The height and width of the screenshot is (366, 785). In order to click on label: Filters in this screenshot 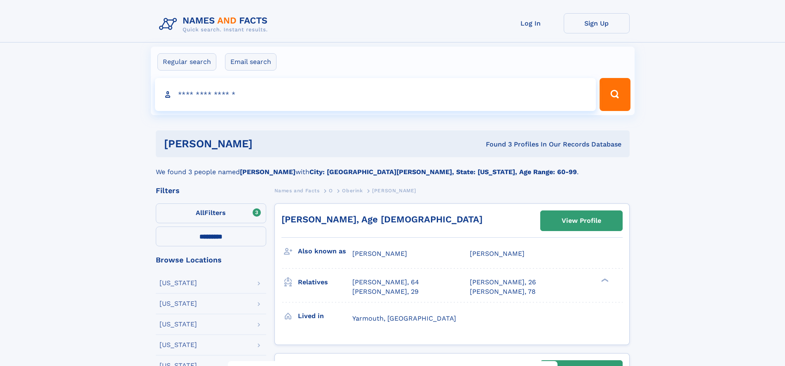, I will do `click(211, 213)`.